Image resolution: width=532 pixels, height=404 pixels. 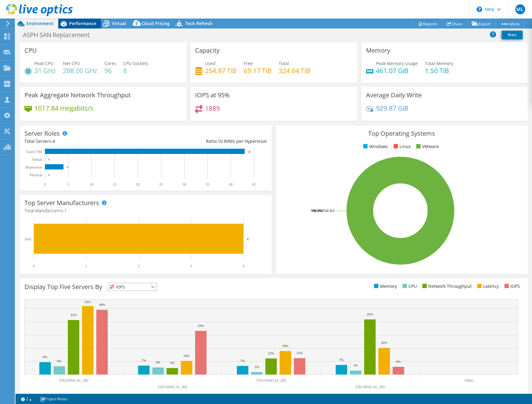 What do you see at coordinates (65, 210) in the screenshot?
I see `span: 1` at bounding box center [65, 210].